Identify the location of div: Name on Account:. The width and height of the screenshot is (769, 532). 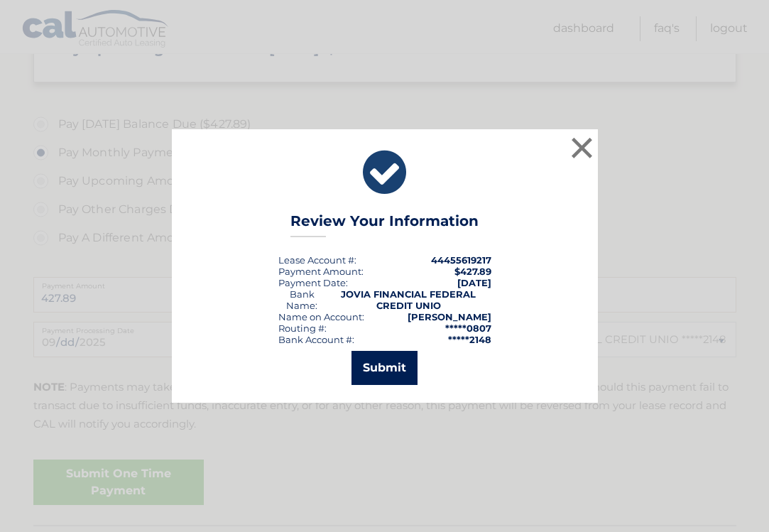
(321, 316).